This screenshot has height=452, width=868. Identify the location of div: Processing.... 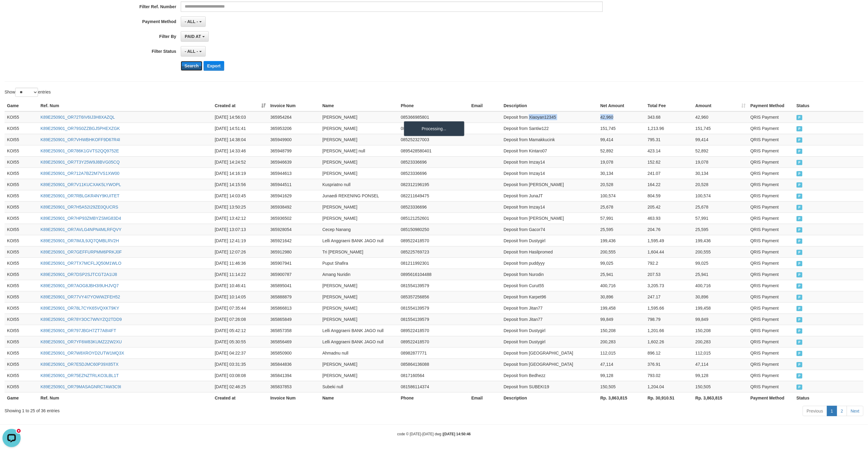
(434, 129).